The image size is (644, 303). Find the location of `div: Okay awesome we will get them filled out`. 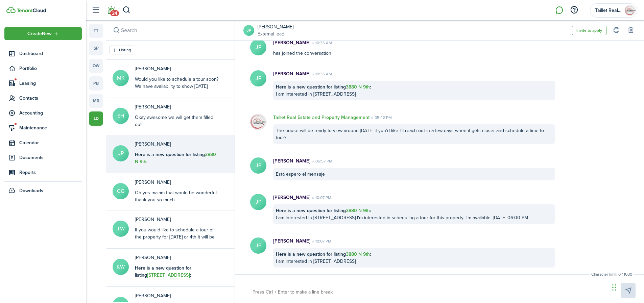

div: Okay awesome we will get them filled out is located at coordinates (177, 121).